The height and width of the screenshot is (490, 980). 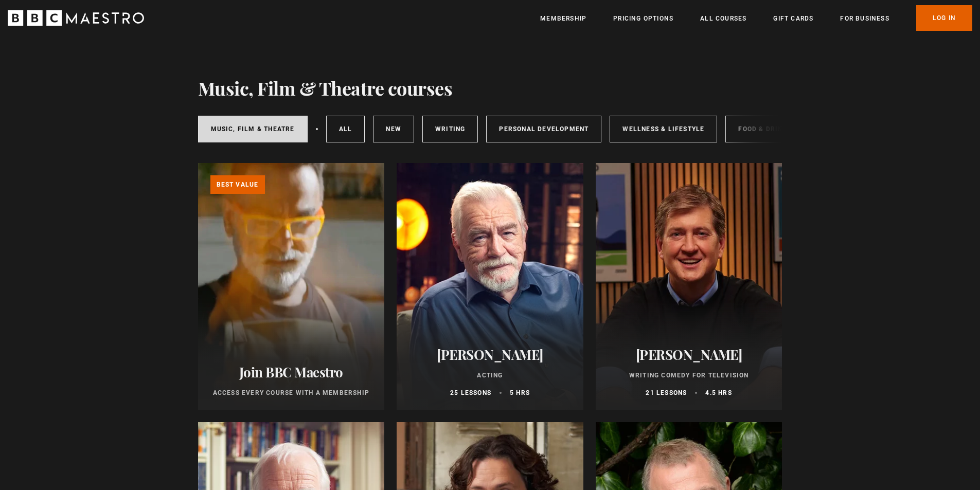 I want to click on p: 25 lessons, so click(x=471, y=393).